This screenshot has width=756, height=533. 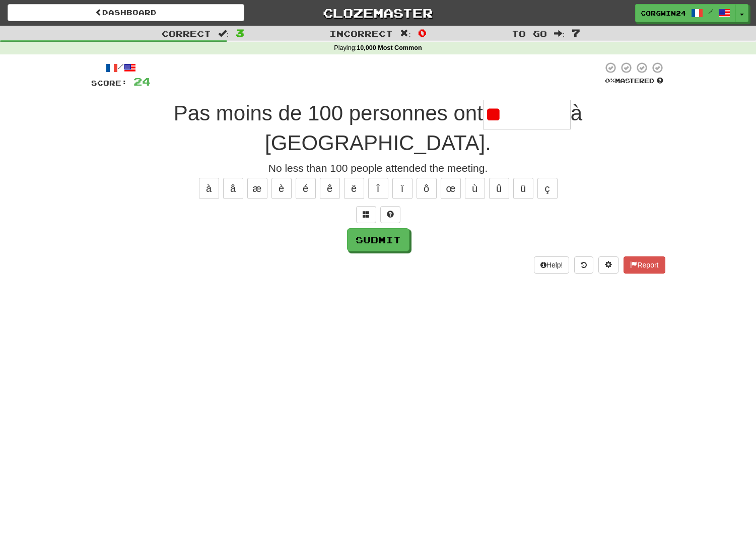 I want to click on span: corgwin24, so click(x=663, y=13).